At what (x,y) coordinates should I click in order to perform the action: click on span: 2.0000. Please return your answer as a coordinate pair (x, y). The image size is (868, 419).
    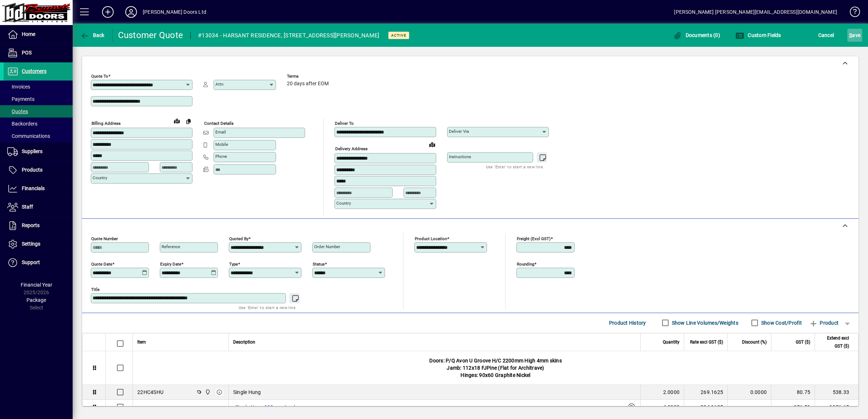
    Looking at the image, I should click on (672, 393).